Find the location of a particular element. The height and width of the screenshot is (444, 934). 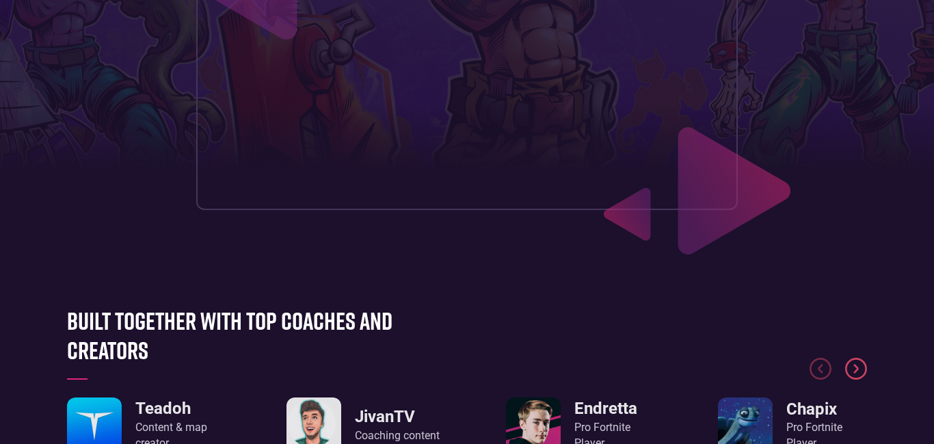

div: Previous slide is located at coordinates (821, 375).